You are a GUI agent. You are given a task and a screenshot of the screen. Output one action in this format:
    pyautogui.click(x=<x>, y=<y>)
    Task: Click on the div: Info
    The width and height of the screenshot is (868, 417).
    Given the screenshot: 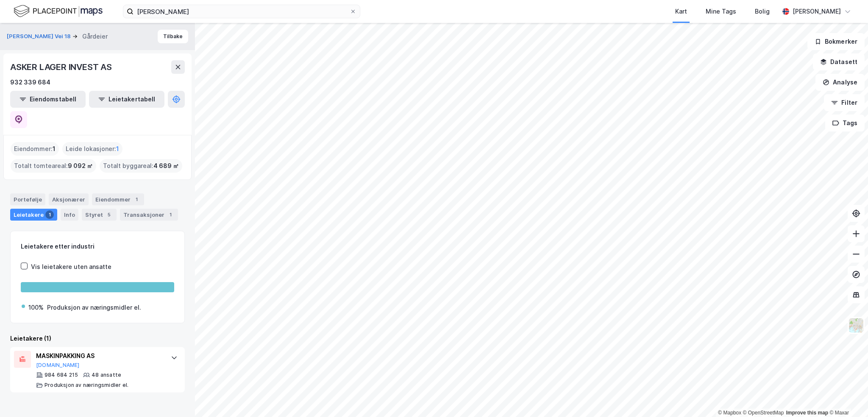 What is the action you would take?
    pyautogui.click(x=70, y=214)
    